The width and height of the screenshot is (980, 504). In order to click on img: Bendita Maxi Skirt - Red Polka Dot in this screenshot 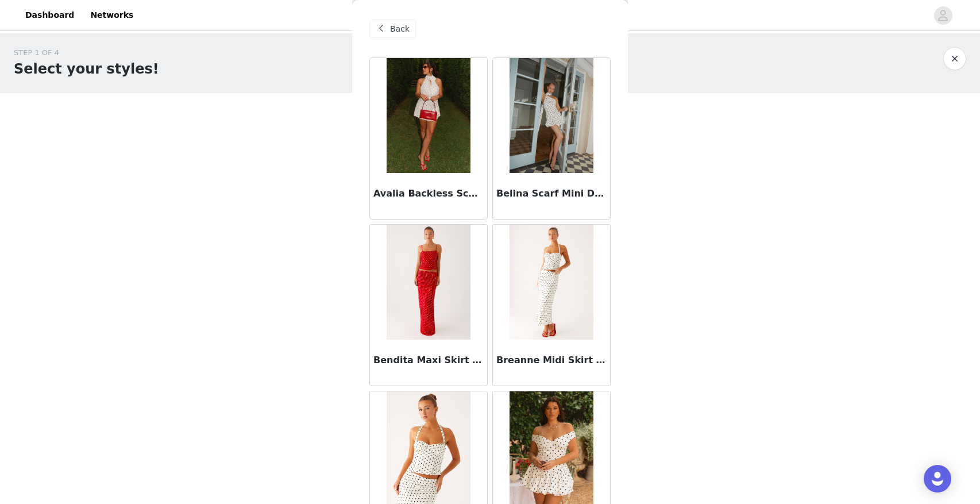, I will do `click(428, 282)`.